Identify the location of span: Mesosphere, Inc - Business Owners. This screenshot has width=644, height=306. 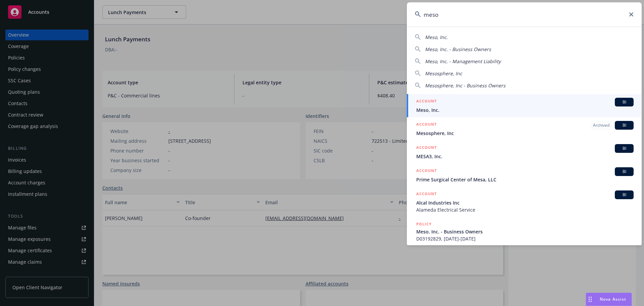
(465, 85).